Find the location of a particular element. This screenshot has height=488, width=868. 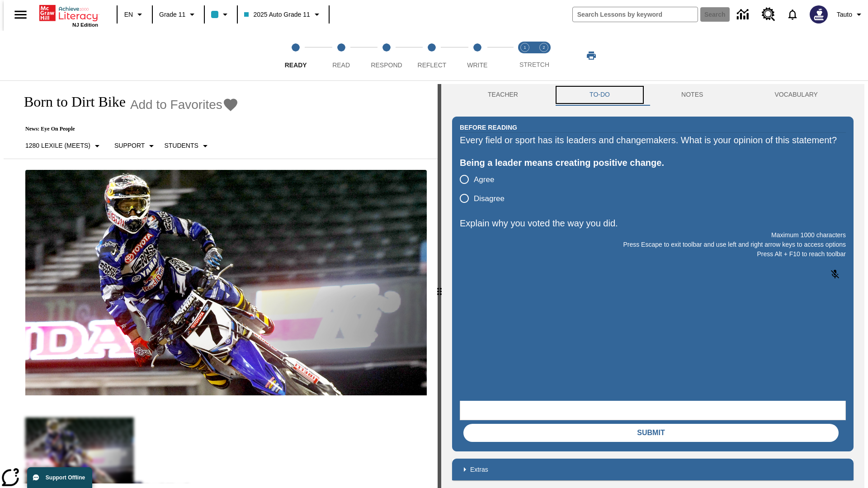

button: Write step 5 of 5 is located at coordinates (477, 56).